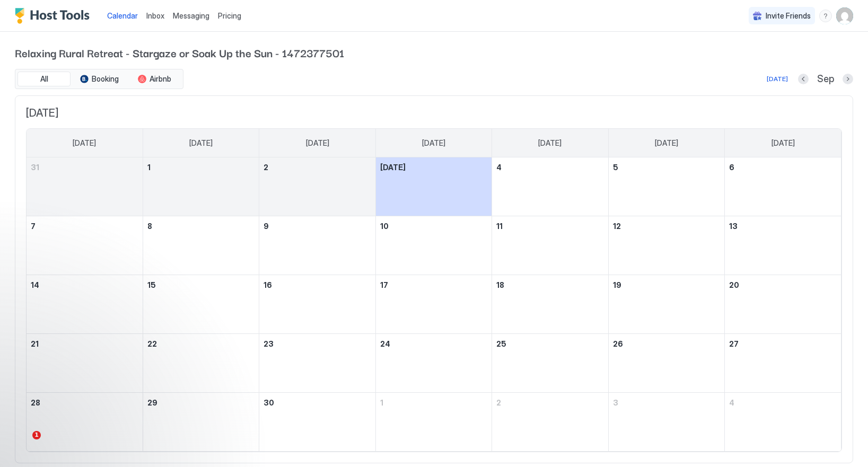 This screenshot has width=868, height=467. What do you see at coordinates (803, 79) in the screenshot?
I see `button: Previous month` at bounding box center [803, 79].